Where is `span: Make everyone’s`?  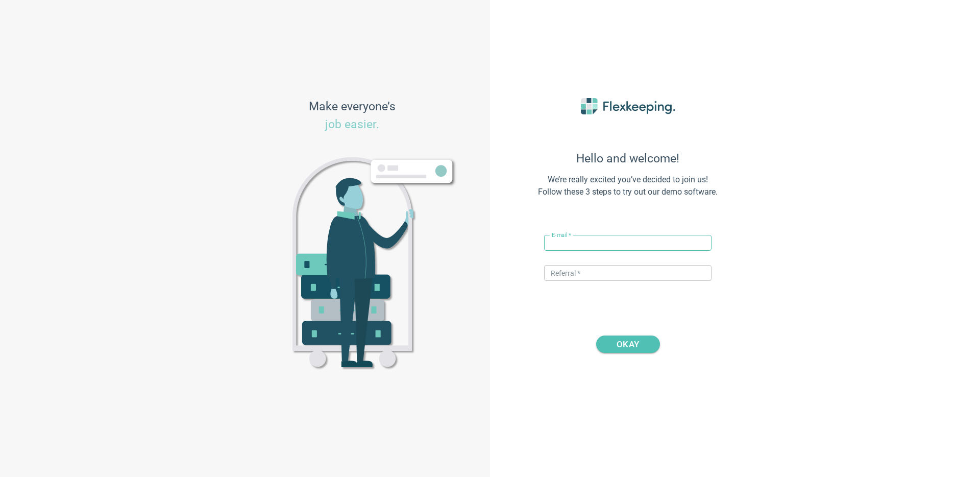
span: Make everyone’s is located at coordinates (352, 116).